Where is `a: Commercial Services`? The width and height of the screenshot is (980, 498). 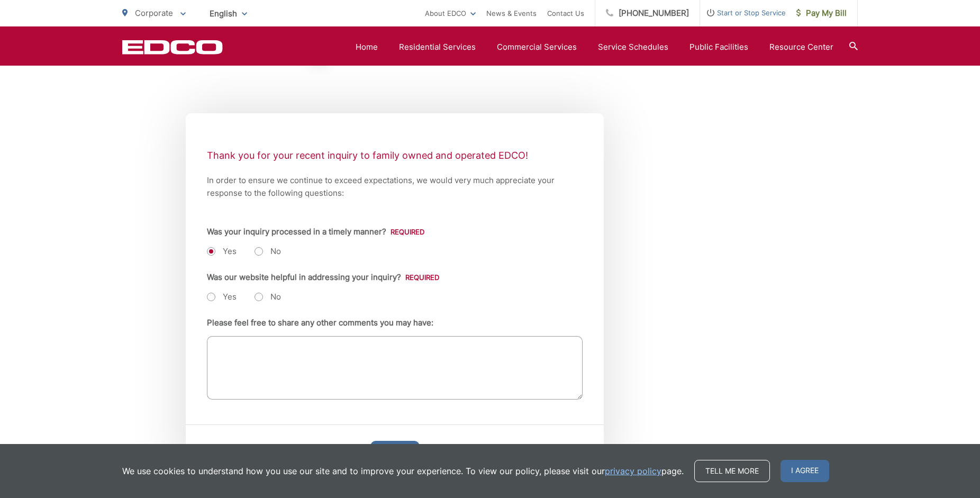
a: Commercial Services is located at coordinates (536, 47).